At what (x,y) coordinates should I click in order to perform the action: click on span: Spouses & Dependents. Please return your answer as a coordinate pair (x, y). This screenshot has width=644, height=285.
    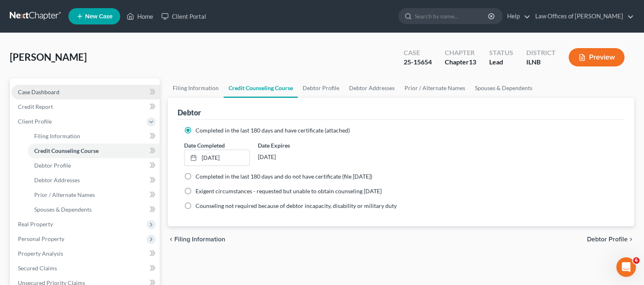
    Looking at the image, I should click on (63, 209).